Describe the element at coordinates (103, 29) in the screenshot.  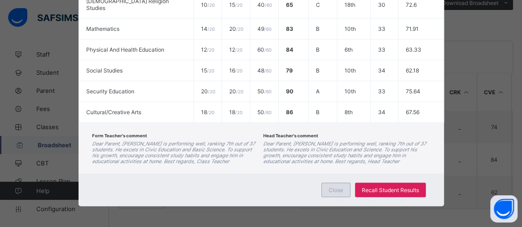
I see `span: Mathematics` at that location.